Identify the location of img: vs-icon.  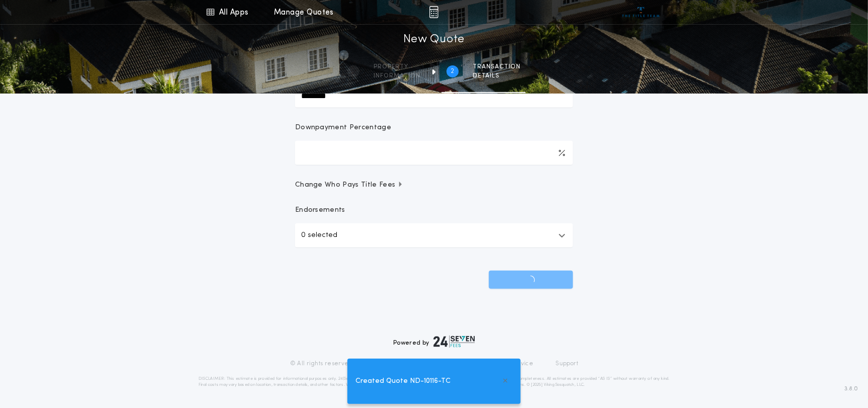
(641, 12).